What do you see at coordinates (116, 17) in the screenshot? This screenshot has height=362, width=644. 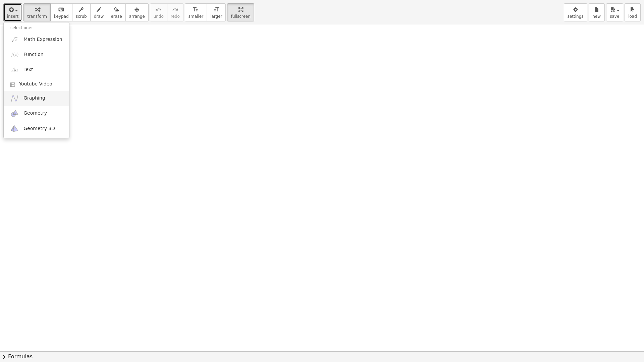 I see `span: erase` at bounding box center [116, 17].